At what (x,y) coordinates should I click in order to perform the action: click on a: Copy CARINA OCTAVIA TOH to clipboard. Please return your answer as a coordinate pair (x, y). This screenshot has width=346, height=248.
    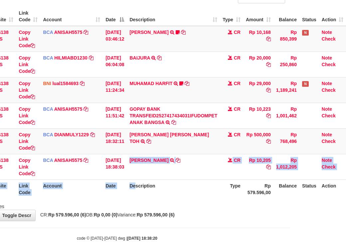
    Looking at the image, I should click on (149, 141).